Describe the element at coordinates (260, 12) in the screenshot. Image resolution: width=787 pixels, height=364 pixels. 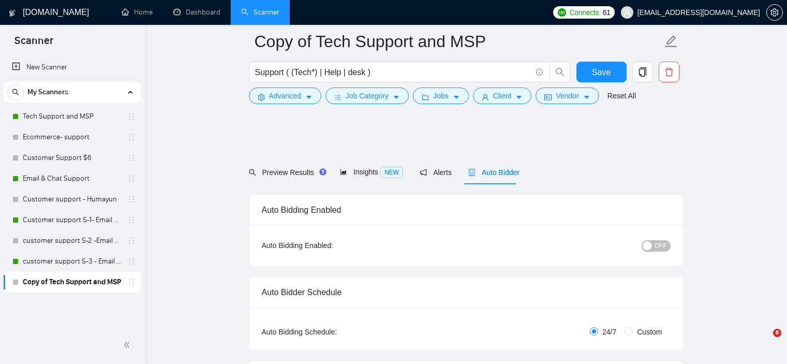
I see `a: searchScanner` at that location.